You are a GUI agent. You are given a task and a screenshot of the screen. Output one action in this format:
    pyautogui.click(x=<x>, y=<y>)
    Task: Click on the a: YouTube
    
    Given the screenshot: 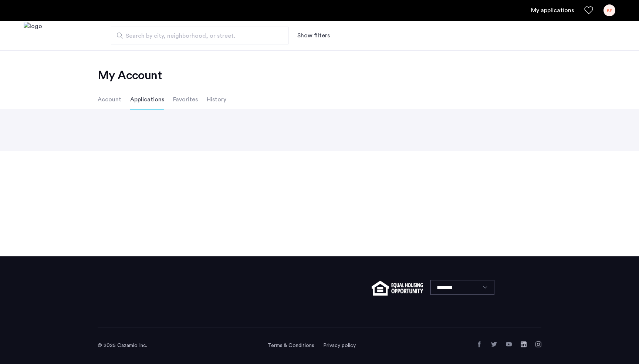 What is the action you would take?
    pyautogui.click(x=509, y=344)
    